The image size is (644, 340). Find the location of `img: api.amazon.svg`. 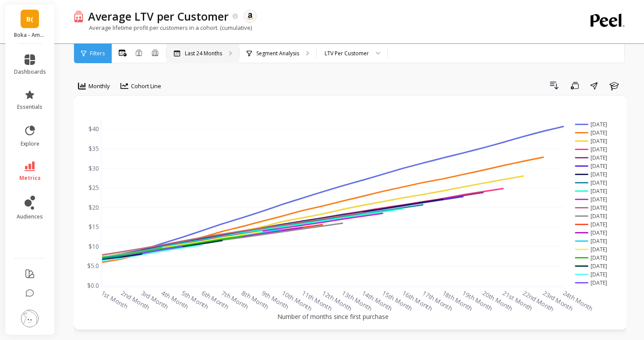

img: api.amazon.svg is located at coordinates (250, 16).